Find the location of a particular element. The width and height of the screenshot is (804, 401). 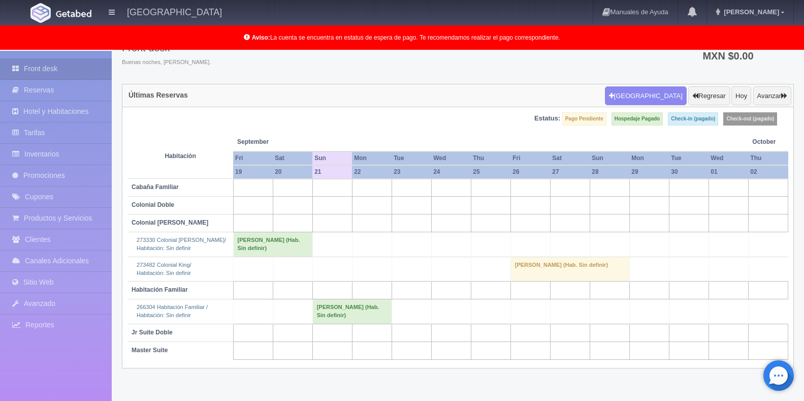

th: 27 is located at coordinates (570, 172).